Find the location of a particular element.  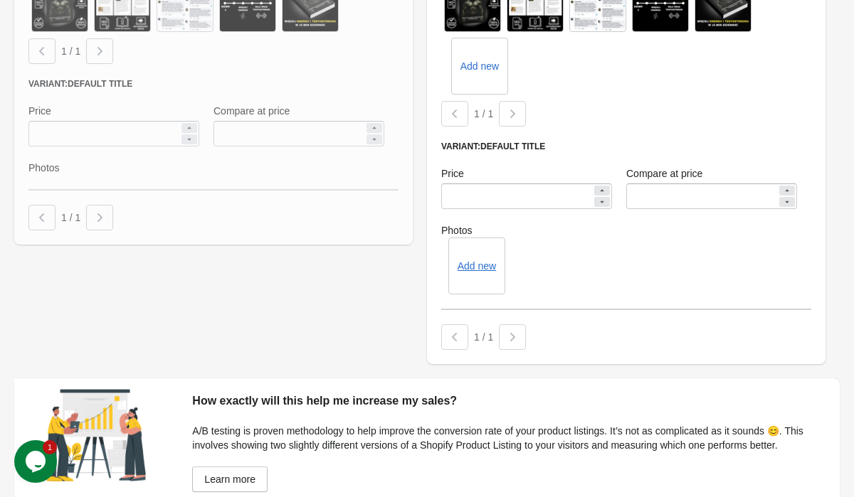

span: Learn more is located at coordinates (230, 480).